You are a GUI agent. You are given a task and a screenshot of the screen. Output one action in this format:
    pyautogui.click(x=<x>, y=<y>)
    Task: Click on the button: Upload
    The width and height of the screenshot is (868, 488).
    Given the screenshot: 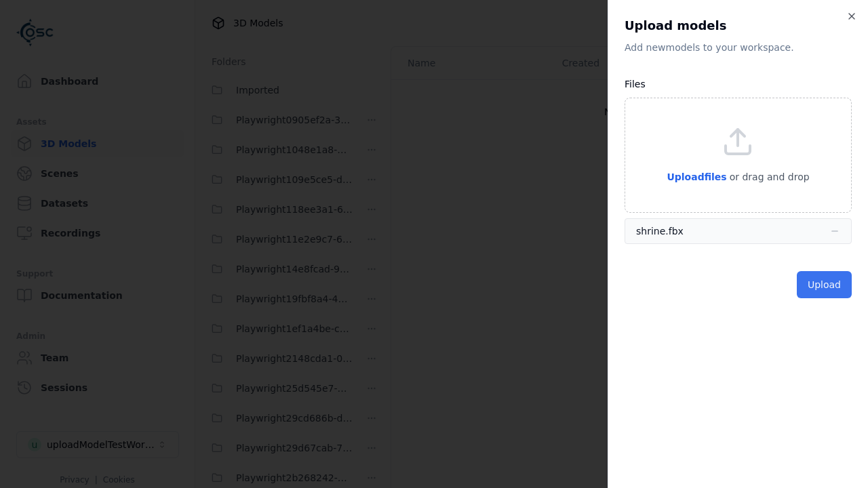 What is the action you would take?
    pyautogui.click(x=823, y=285)
    